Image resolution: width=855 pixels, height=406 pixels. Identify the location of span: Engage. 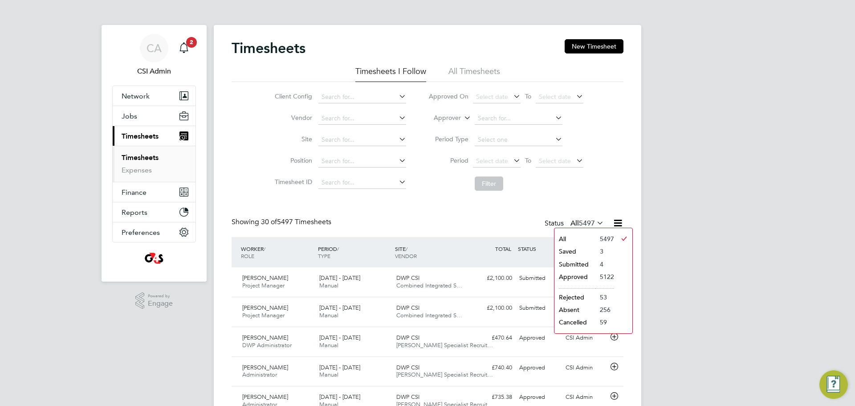
(160, 303).